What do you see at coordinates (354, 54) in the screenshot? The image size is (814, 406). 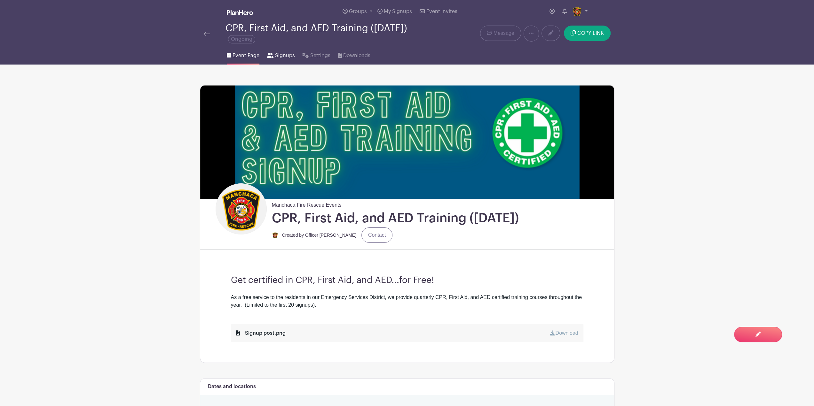 I see `a: Downloads` at bounding box center [354, 54].